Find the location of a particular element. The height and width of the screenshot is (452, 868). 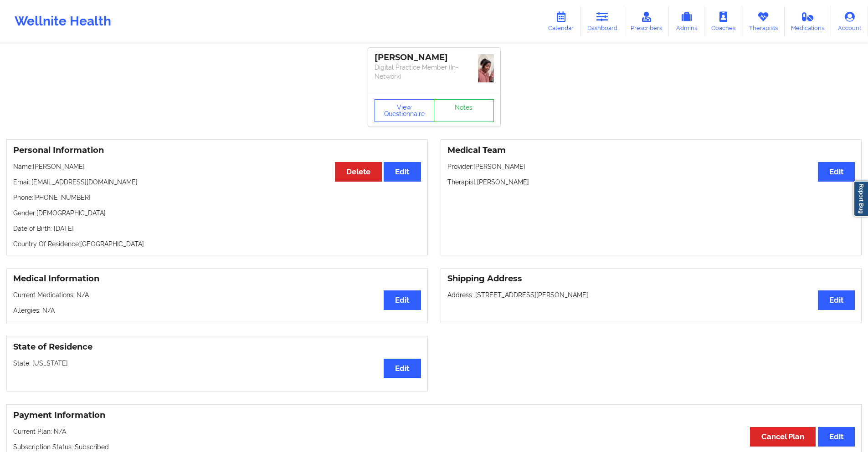

h3: Medical Information is located at coordinates (217, 279).